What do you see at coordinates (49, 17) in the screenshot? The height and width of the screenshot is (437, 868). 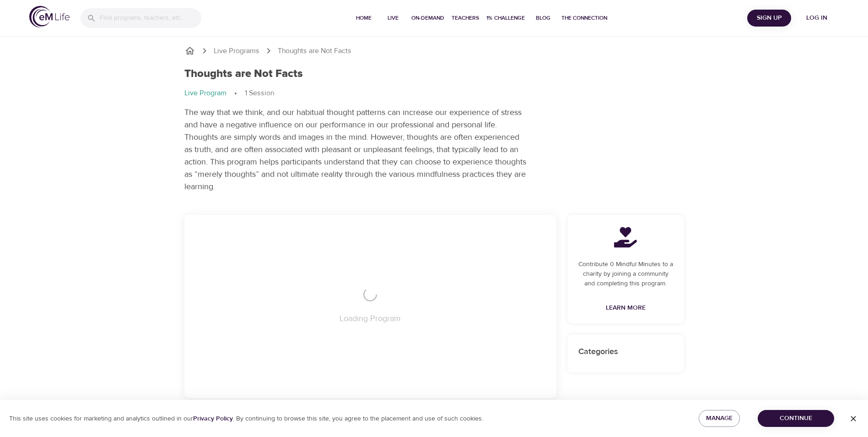 I see `img: logo` at bounding box center [49, 17].